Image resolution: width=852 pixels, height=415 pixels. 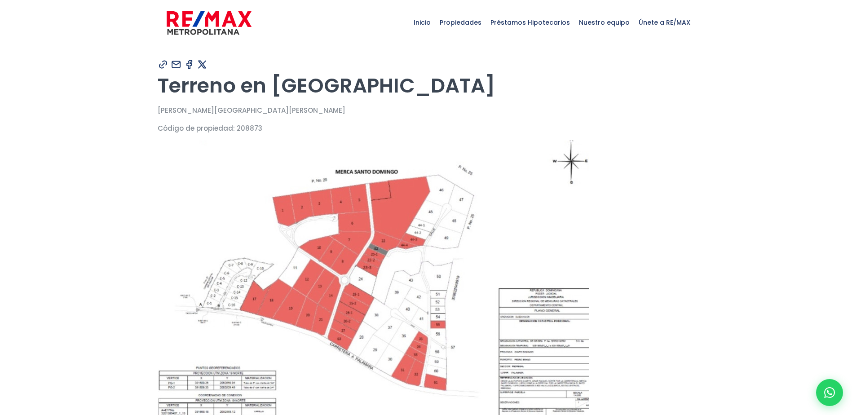 I want to click on img: remax-metropolitana-logo, so click(x=209, y=23).